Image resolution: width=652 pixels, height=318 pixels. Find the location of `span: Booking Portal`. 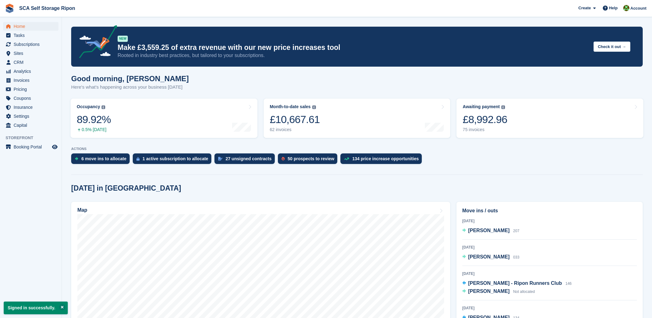

span: Booking Portal is located at coordinates (32, 147).